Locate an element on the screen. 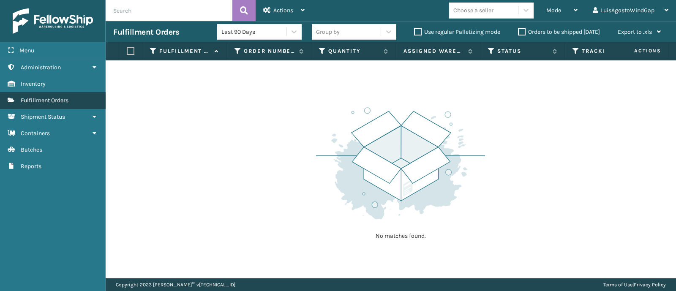 The width and height of the screenshot is (676, 291). label: Order Number is located at coordinates (269, 51).